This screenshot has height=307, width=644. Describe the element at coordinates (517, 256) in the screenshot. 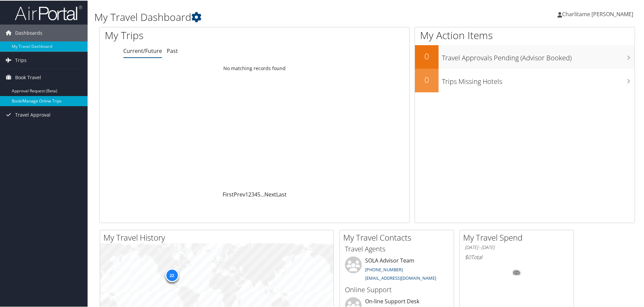

I see `h6: Total` at that location.